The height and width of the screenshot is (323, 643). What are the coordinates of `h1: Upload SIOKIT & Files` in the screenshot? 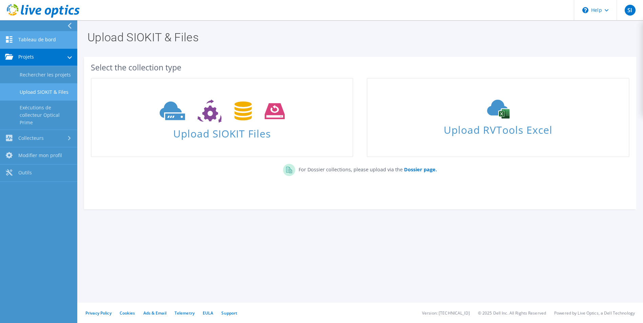 It's located at (358, 37).